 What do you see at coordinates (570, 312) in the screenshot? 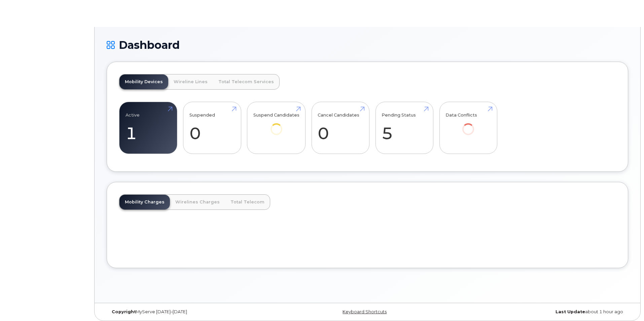
I see `strong: Last Update` at bounding box center [570, 312].